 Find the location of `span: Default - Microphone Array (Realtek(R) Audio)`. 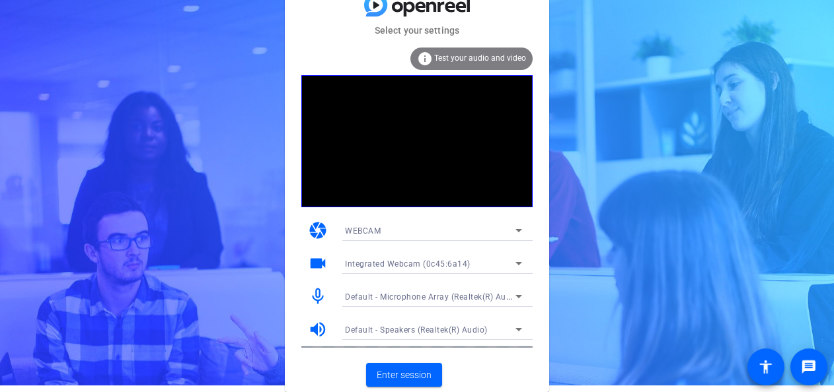

span: Default - Microphone Array (Realtek(R) Audio) is located at coordinates (433, 297).